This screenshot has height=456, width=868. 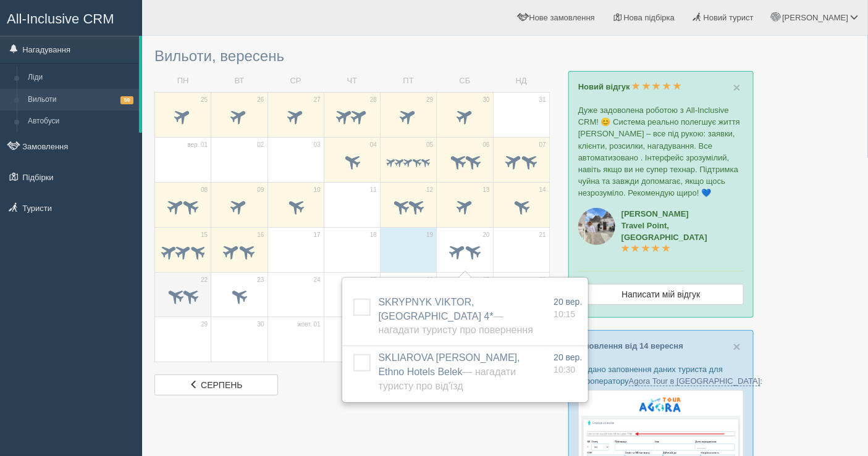 What do you see at coordinates (465, 81) in the screenshot?
I see `td: СБ` at bounding box center [465, 81].